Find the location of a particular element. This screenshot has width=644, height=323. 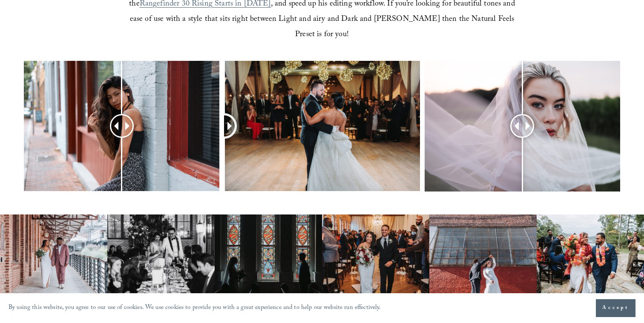

img: Best Raleigh wedding venue reception toast is located at coordinates (161, 255).